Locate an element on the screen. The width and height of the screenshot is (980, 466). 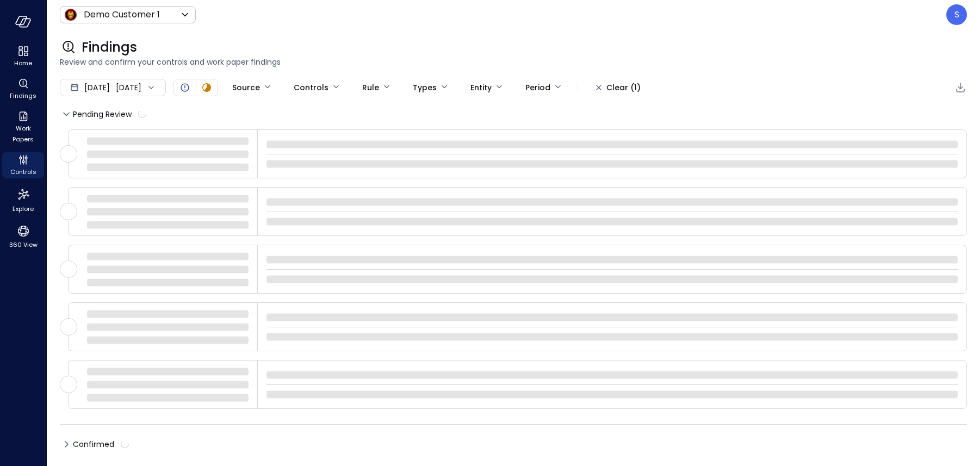
img: Icon is located at coordinates (71, 15).